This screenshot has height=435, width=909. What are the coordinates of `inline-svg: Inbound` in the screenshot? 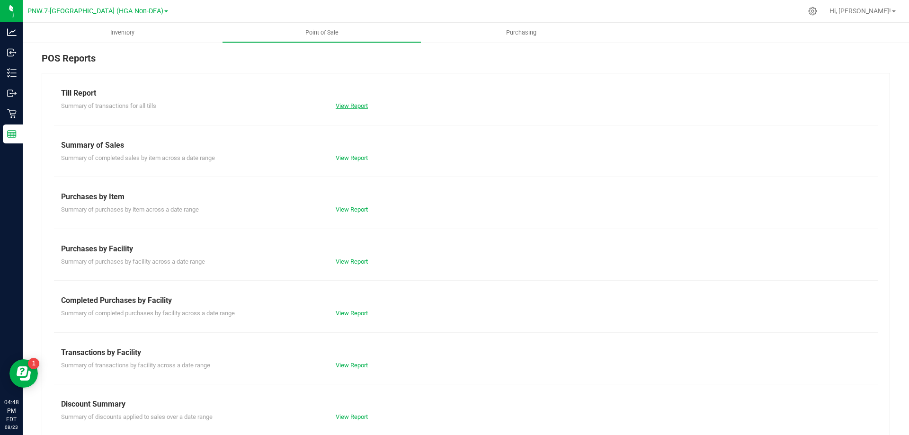 It's located at (12, 53).